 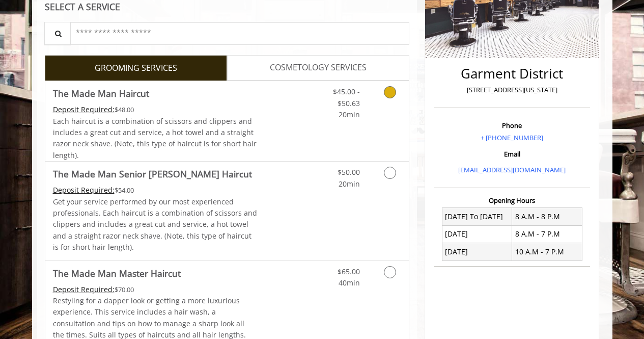 What do you see at coordinates (155, 110) in the screenshot?
I see `div: $48.00` at bounding box center [155, 110].